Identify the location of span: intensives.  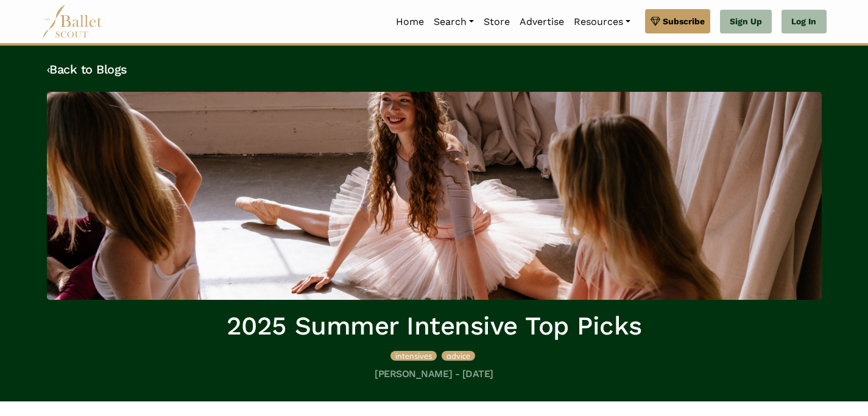
(414, 356).